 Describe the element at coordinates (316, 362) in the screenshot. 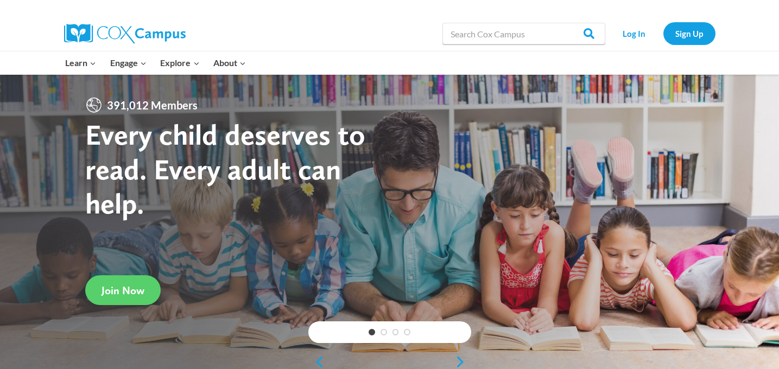

I see `a: previous` at that location.